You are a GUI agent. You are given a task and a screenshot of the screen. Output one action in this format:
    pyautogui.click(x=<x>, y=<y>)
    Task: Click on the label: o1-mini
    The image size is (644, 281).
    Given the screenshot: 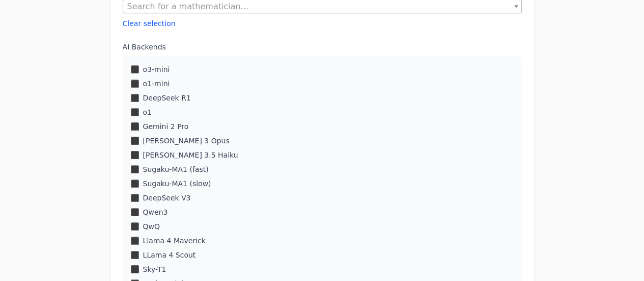 What is the action you would take?
    pyautogui.click(x=156, y=83)
    